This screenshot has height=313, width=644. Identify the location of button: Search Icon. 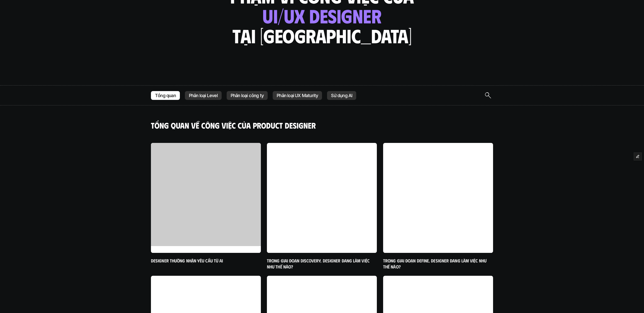
(488, 96).